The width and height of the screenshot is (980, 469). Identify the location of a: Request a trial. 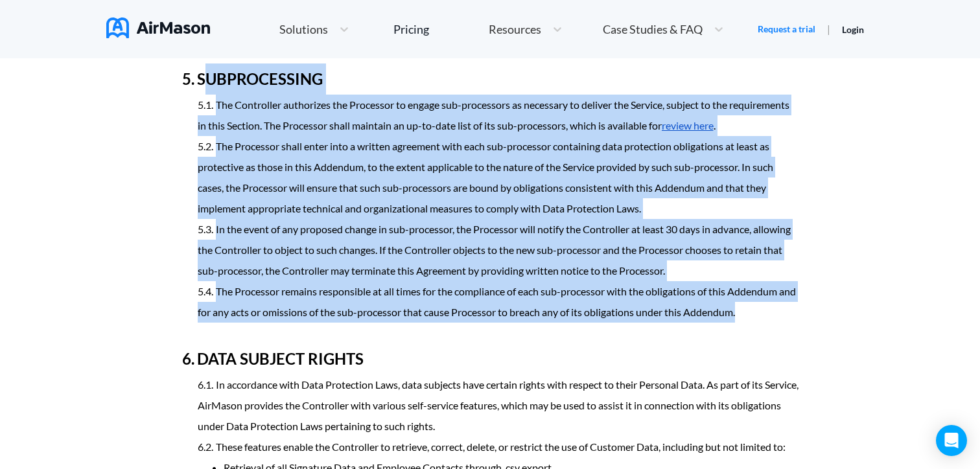
(786, 29).